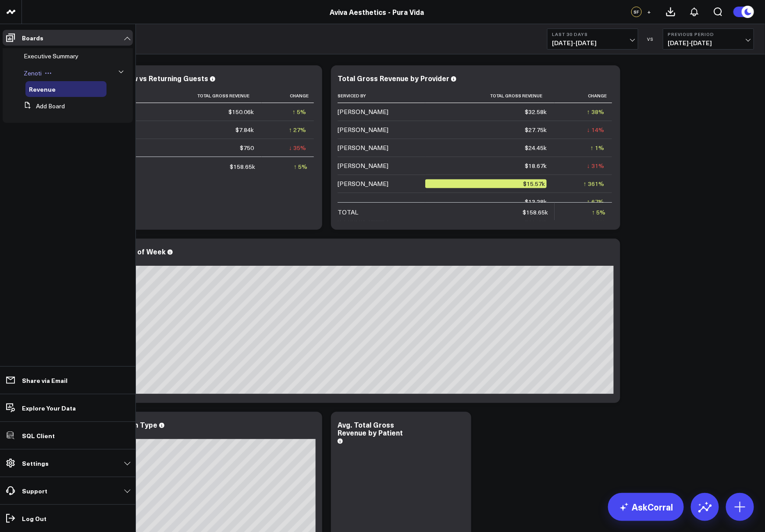 The image size is (765, 532). Describe the element at coordinates (298, 130) in the screenshot. I see `div: ↑ 27%` at that location.